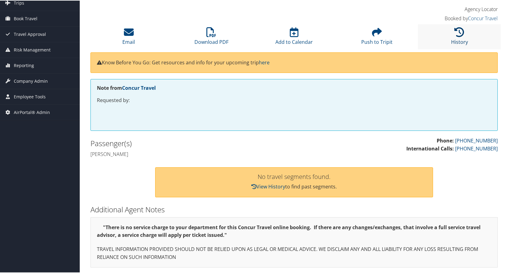 The image size is (506, 273). What do you see at coordinates (294, 187) in the screenshot?
I see `p: to find past segments.` at bounding box center [294, 187].